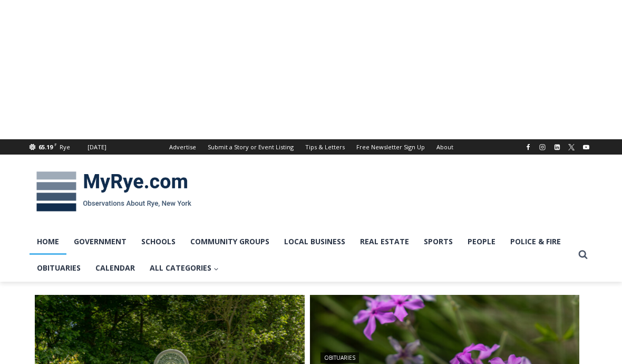  What do you see at coordinates (115, 267) in the screenshot?
I see `a: Calendar` at bounding box center [115, 267].